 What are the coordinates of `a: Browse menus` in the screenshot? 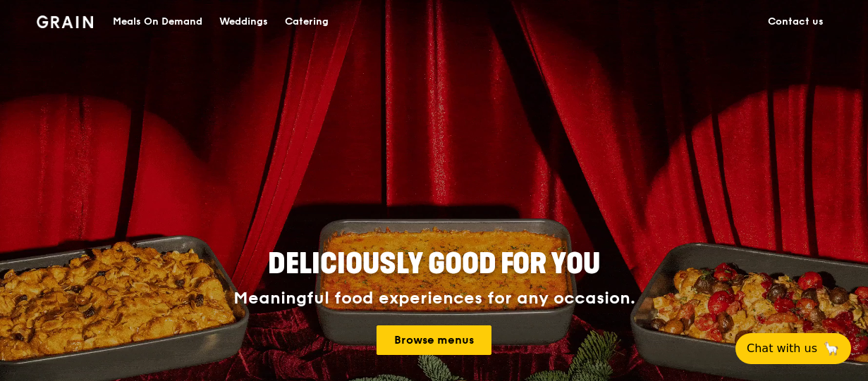 It's located at (434, 341).